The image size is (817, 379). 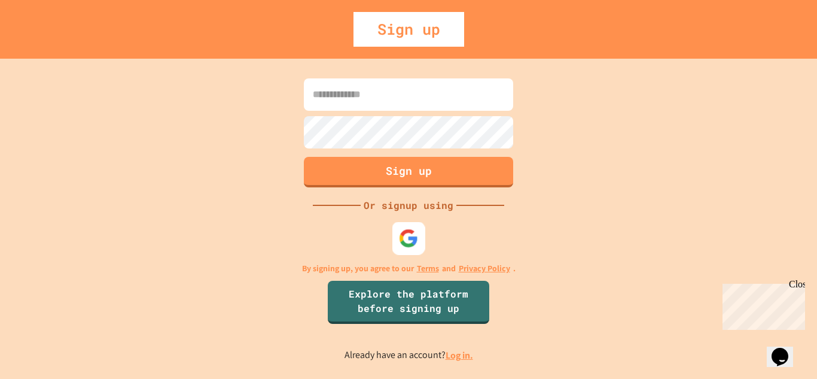 I want to click on a: Terms, so click(x=428, y=268).